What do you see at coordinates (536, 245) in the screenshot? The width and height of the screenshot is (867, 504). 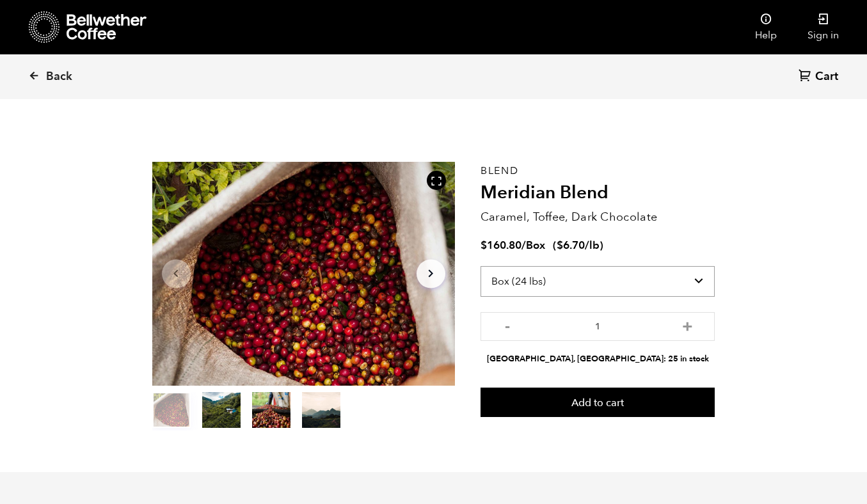 I see `span: Box` at bounding box center [536, 245].